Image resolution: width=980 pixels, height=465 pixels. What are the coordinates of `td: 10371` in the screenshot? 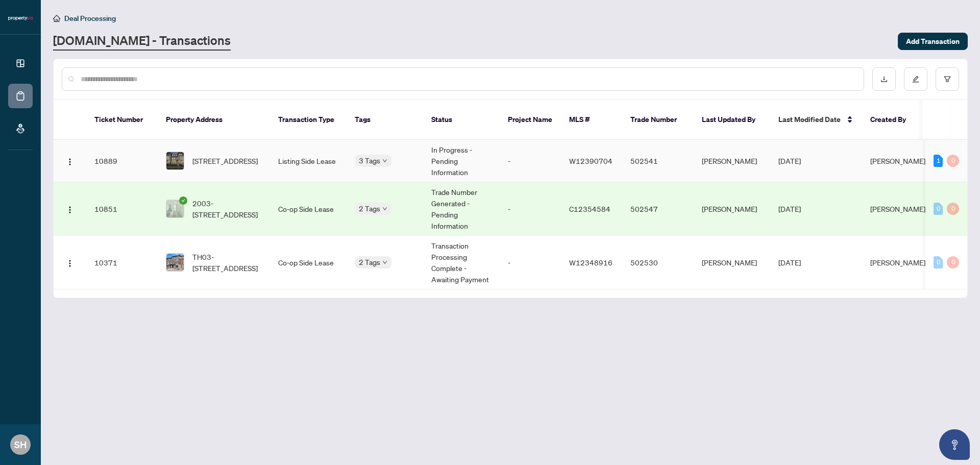 It's located at (122, 262).